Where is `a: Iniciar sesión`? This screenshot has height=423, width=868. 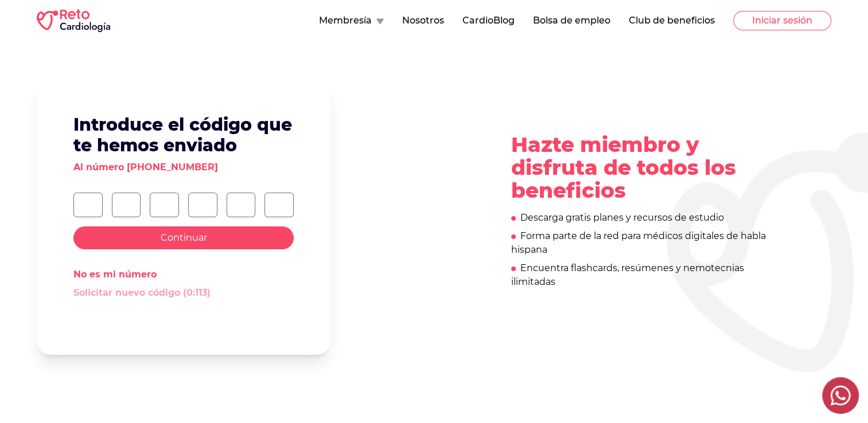 a: Iniciar sesión is located at coordinates (782, 21).